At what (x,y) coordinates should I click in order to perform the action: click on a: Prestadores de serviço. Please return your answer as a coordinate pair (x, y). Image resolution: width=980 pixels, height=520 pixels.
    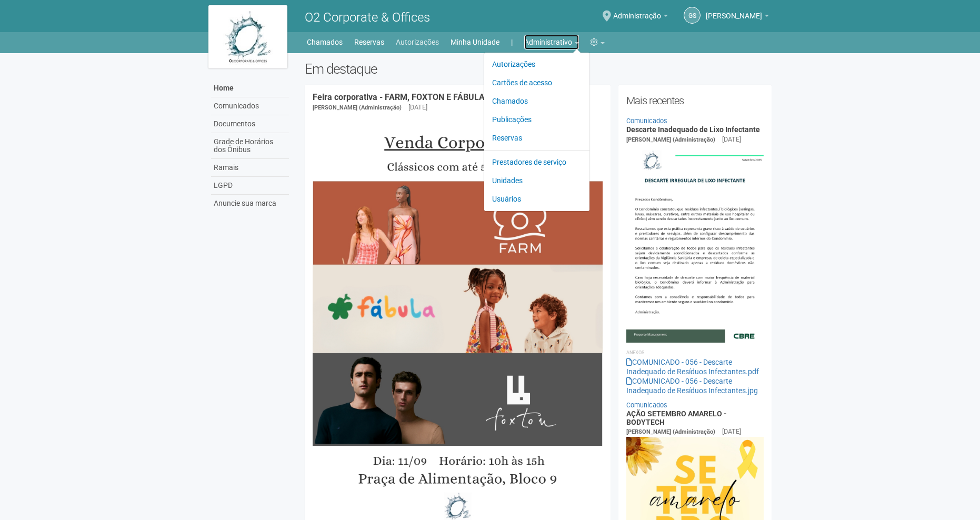
    Looking at the image, I should click on (537, 162).